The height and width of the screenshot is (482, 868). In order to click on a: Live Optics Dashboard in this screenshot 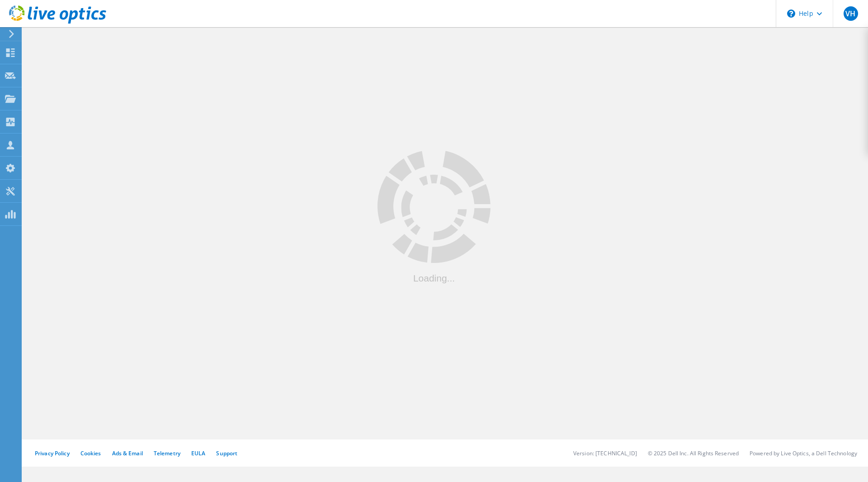, I will do `click(57, 22)`.